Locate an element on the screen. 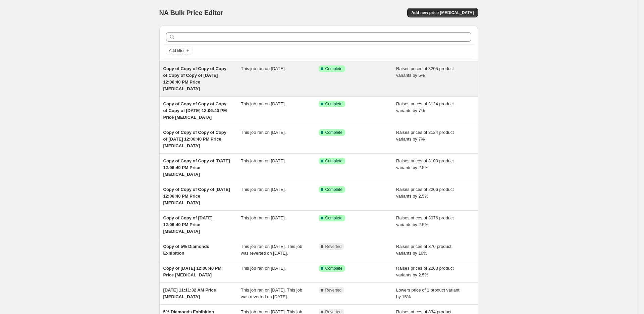 This screenshot has height=314, width=644. span: Raises prices of 3100 product variants by 2.5% is located at coordinates (425, 164).